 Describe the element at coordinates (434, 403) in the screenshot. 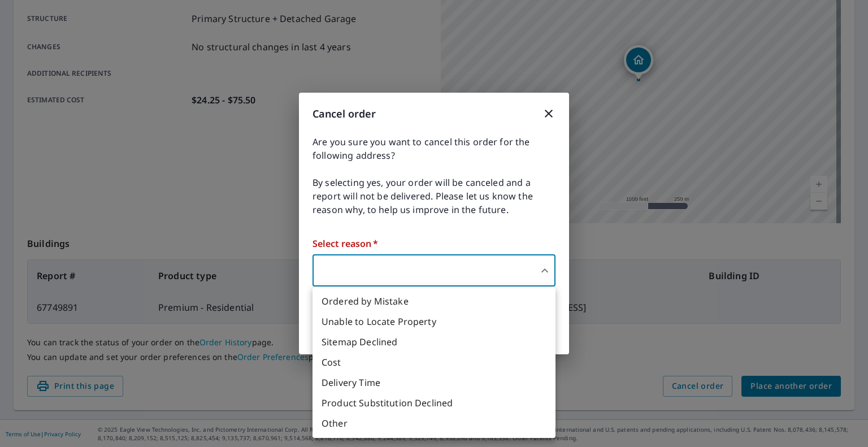

I see `li: Product Substitution Declined` at that location.